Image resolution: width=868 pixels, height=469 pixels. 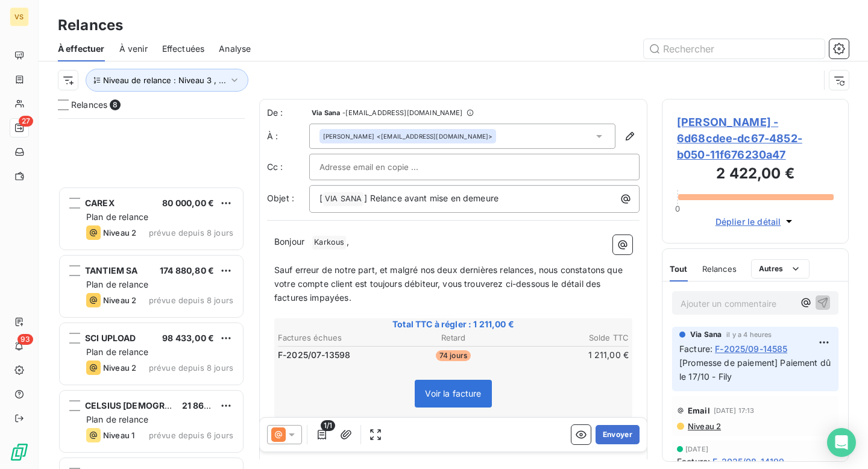 I want to click on span: il y a 4 heures, so click(x=749, y=335).